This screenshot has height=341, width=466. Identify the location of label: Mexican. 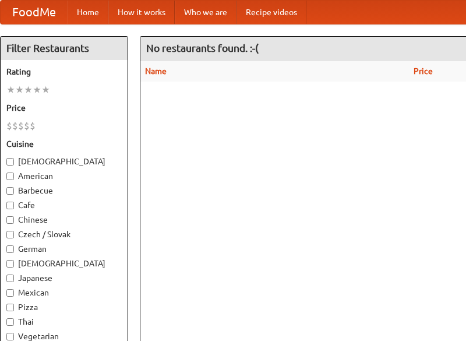
(64, 292).